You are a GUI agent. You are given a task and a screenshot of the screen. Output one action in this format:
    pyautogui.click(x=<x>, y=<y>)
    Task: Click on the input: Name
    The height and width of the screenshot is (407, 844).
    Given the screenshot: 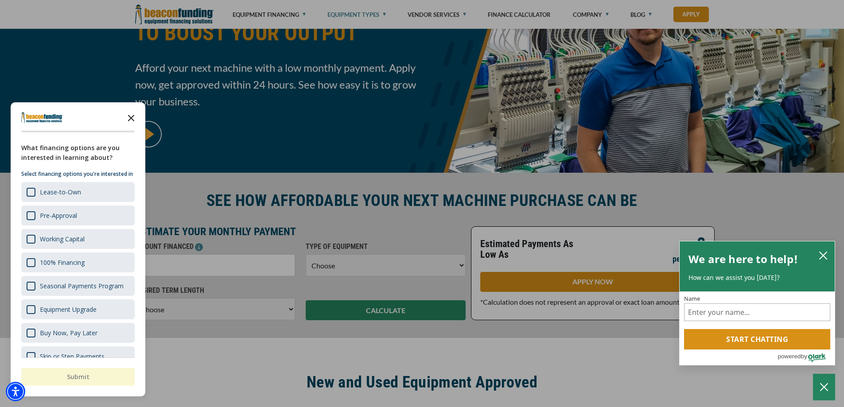 What is the action you would take?
    pyautogui.click(x=757, y=312)
    